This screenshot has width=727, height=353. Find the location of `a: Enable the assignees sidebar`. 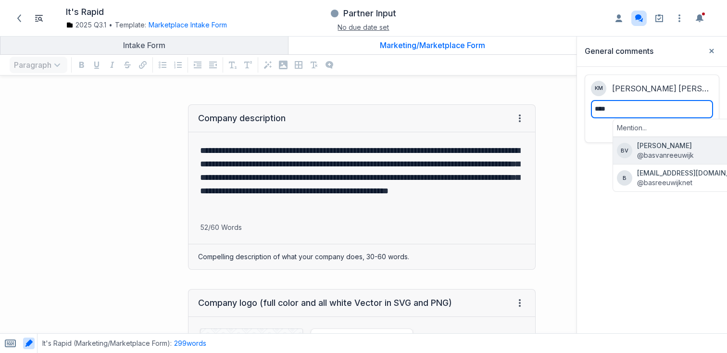

a: Enable the assignees sidebar is located at coordinates (619, 18).